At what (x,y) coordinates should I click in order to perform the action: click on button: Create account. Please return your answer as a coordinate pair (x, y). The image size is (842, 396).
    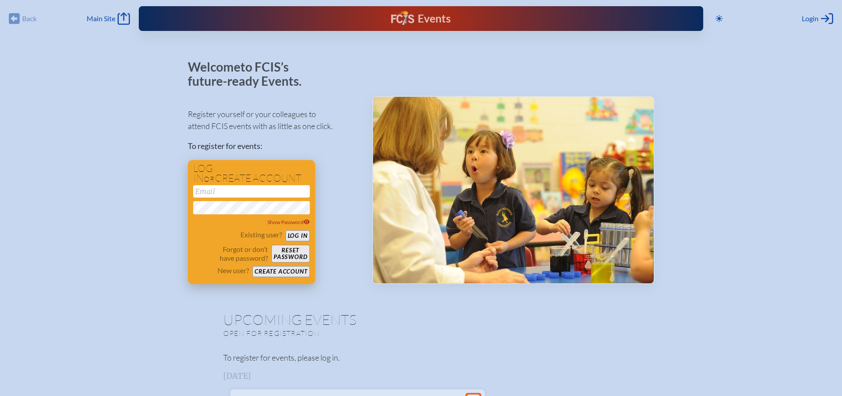
    Looking at the image, I should click on (281, 271).